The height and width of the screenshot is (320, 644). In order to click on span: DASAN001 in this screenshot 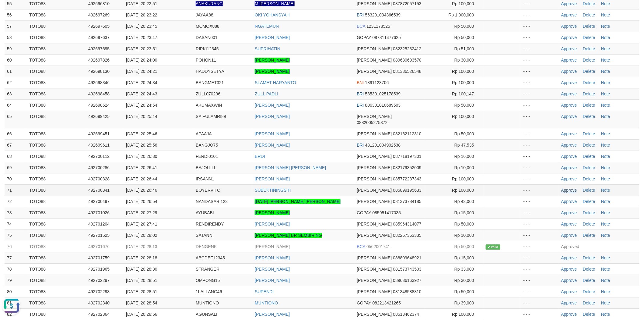, I will do `click(206, 37)`.